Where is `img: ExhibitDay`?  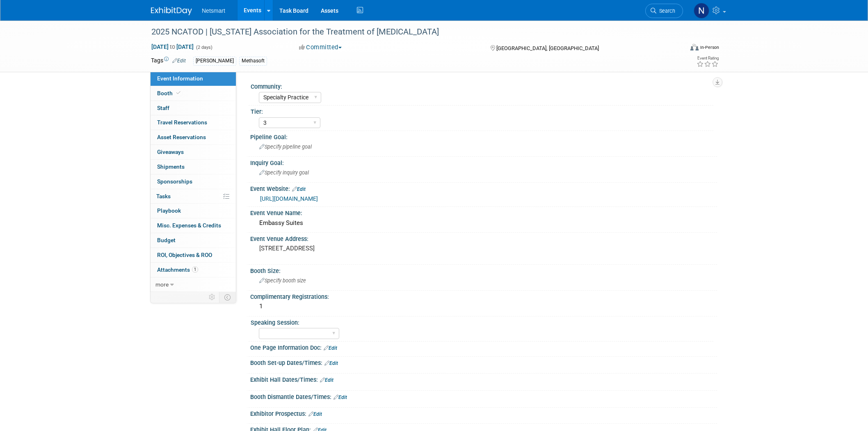
img: ExhibitDay is located at coordinates (171, 11).